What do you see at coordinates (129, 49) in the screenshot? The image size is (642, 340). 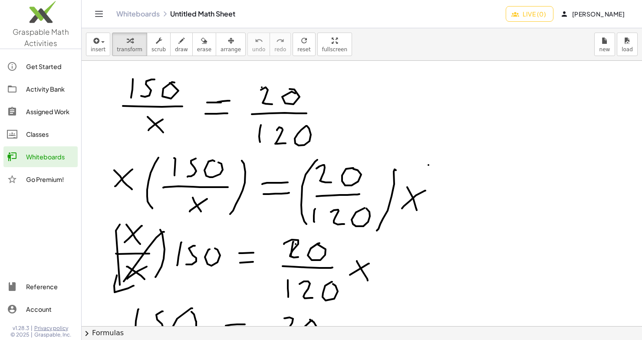 I see `span: transform` at bounding box center [129, 49].